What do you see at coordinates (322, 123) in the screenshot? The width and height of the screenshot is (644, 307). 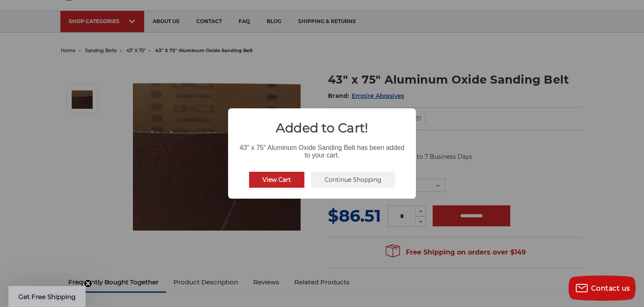 I see `h2: Added to Cart!` at bounding box center [322, 123].